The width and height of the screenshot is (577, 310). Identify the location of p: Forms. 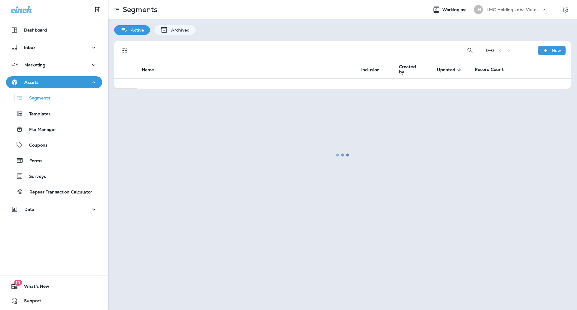
(33, 161).